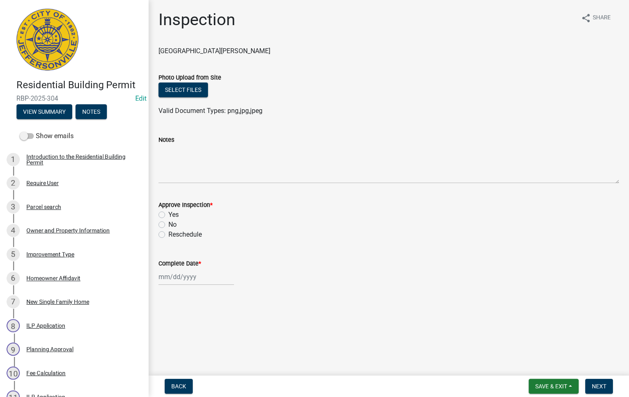  What do you see at coordinates (13, 231) in the screenshot?
I see `div: 4` at bounding box center [13, 231].